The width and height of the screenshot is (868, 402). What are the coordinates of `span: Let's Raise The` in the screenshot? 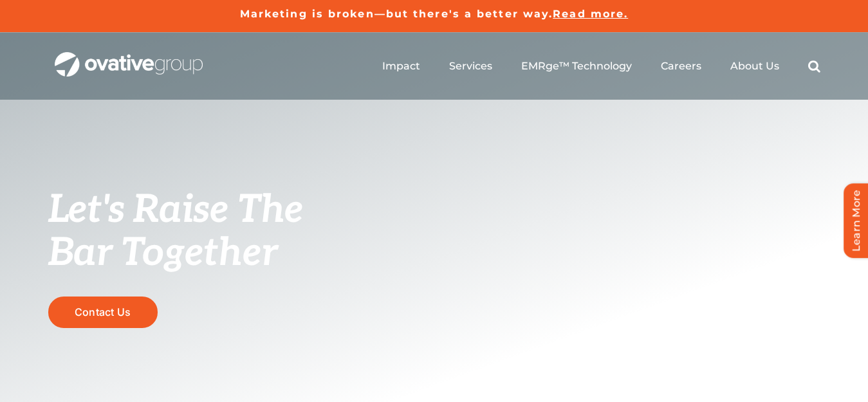 It's located at (176, 210).